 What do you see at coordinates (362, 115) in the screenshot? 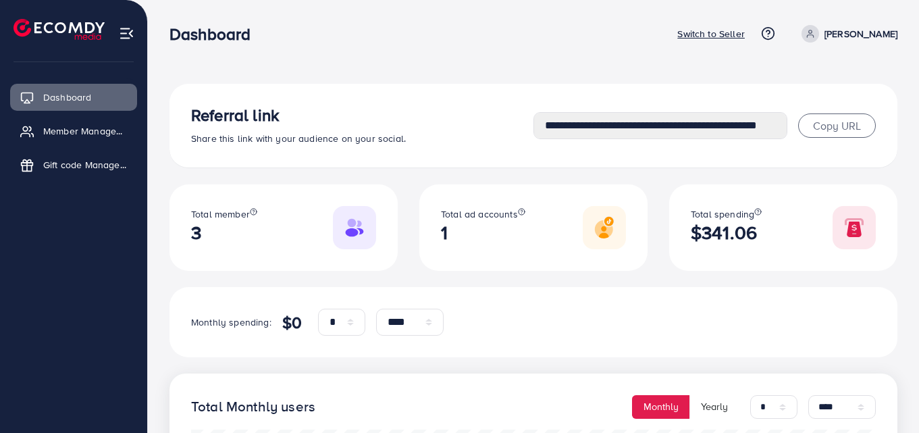
I see `h3: Referral link` at bounding box center [362, 115].